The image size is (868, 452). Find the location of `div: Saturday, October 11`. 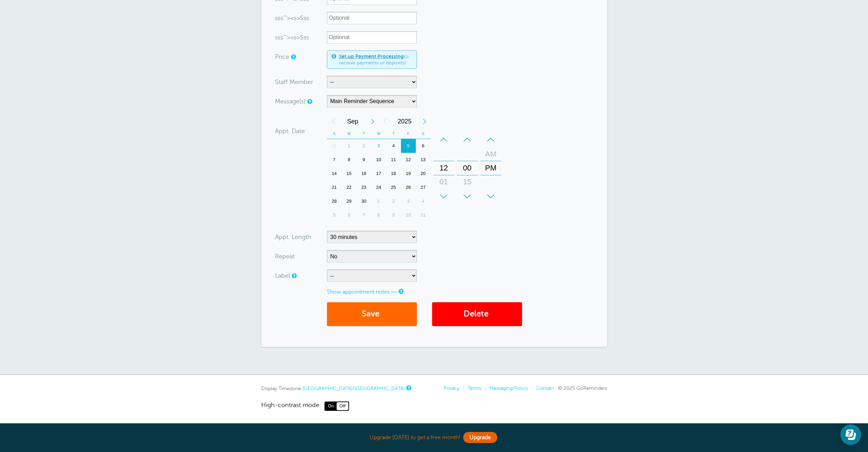

div: Saturday, October 11 is located at coordinates (423, 215).